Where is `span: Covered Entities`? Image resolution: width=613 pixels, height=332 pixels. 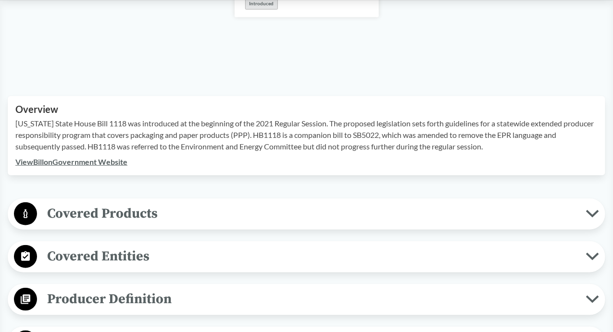 span: Covered Entities is located at coordinates (312, 256).